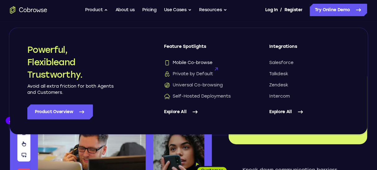  What do you see at coordinates (309, 63) in the screenshot?
I see `a: Salesforce` at bounding box center [309, 63].